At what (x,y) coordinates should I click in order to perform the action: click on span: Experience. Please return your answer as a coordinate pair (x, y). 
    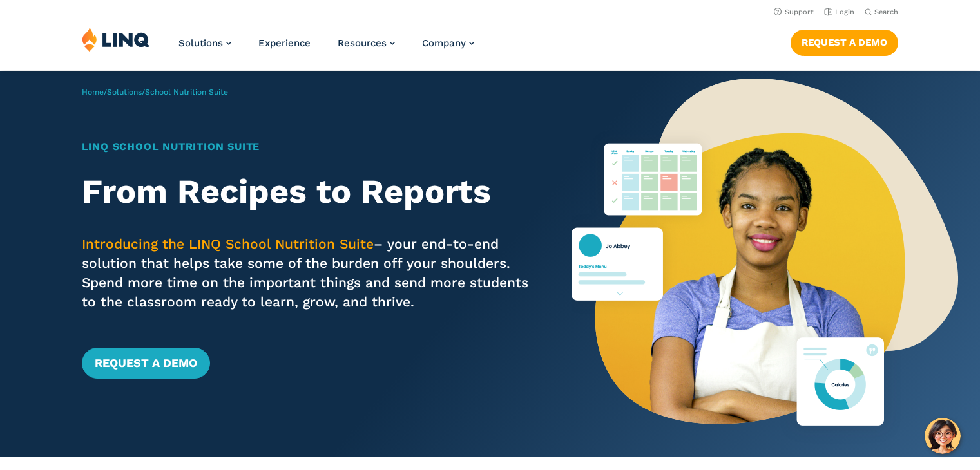
    Looking at the image, I should click on (284, 43).